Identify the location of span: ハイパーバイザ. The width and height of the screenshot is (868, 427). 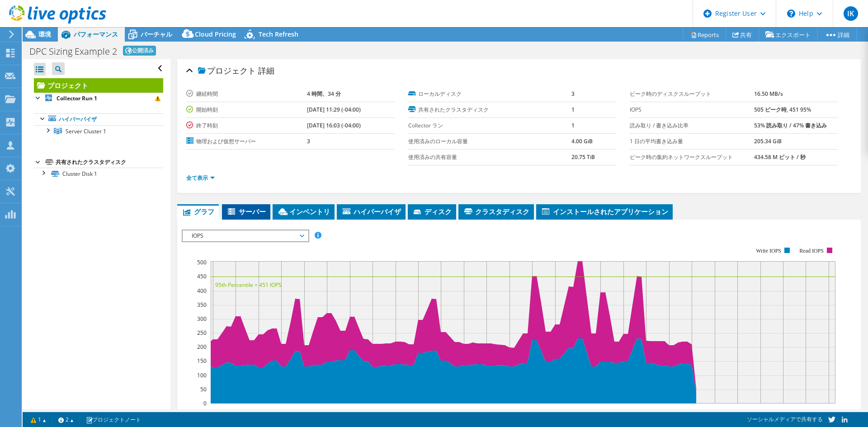
(371, 211).